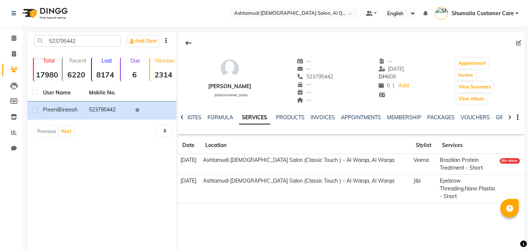  What do you see at coordinates (193, 117) in the screenshot?
I see `a: NOTES` at bounding box center [193, 117].